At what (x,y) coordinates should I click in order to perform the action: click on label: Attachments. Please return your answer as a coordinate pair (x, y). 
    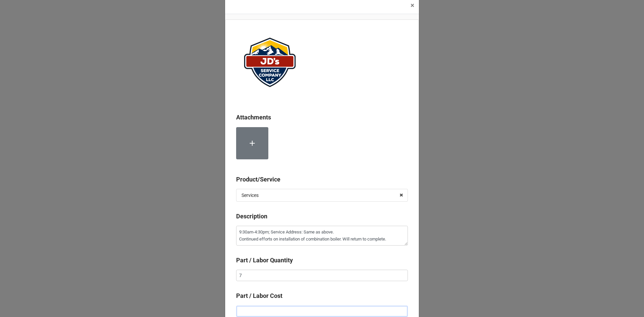
    Looking at the image, I should click on (254, 117).